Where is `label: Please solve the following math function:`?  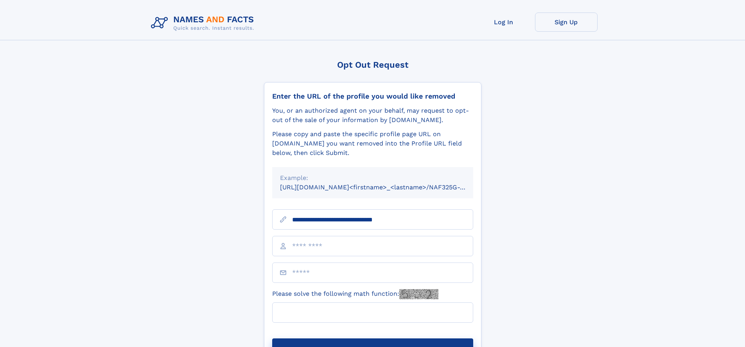
label: Please solve the following math function: is located at coordinates (355, 294).